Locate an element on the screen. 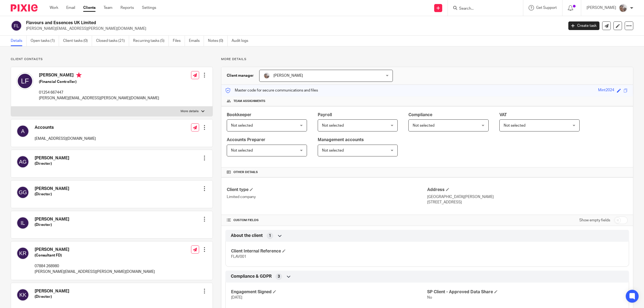 The width and height of the screenshot is (644, 308). h3: Client manager is located at coordinates (240, 76).